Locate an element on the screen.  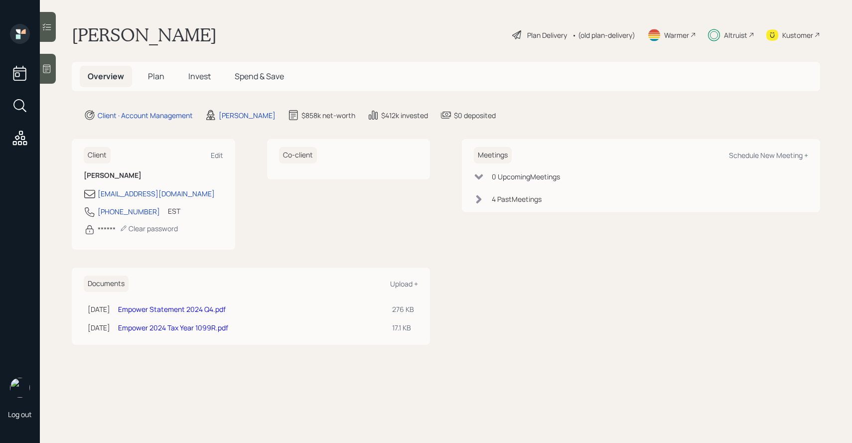
div: Schedule New Meeting + is located at coordinates (768, 155).